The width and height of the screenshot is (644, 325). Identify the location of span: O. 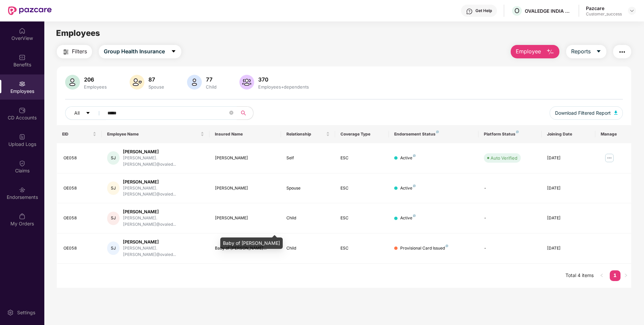
(517, 11).